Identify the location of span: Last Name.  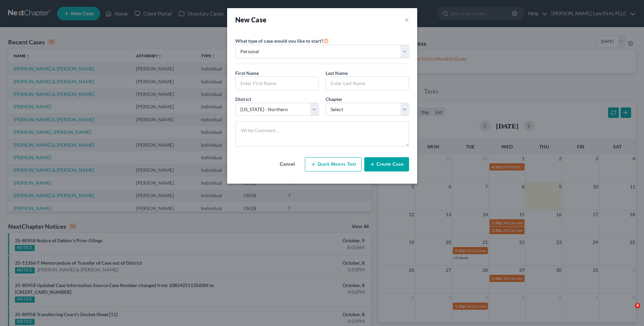
(336, 73).